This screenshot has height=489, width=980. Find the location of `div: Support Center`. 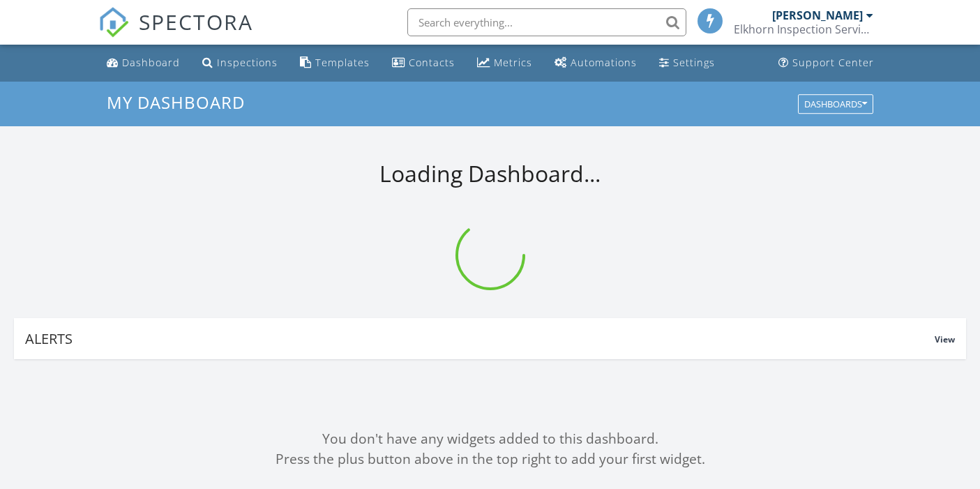

div: Support Center is located at coordinates (832, 62).